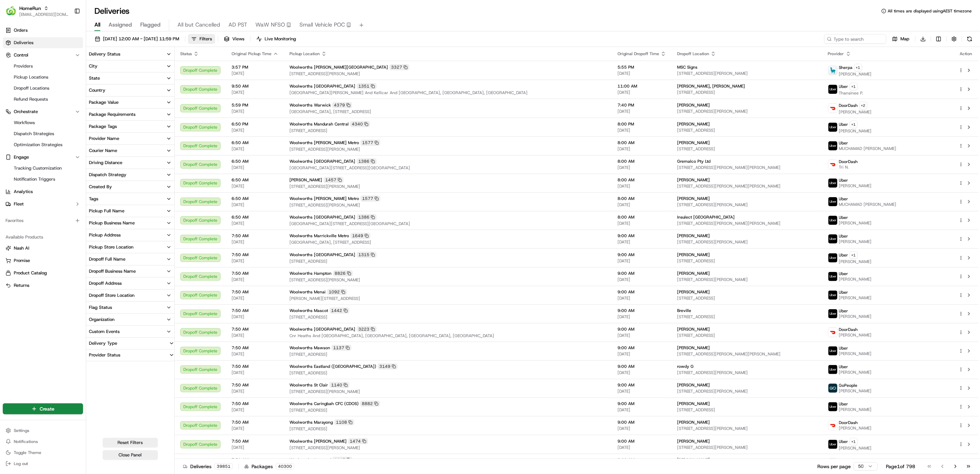 Image resolution: width=980 pixels, height=474 pixels. I want to click on div: Action, so click(966, 54).